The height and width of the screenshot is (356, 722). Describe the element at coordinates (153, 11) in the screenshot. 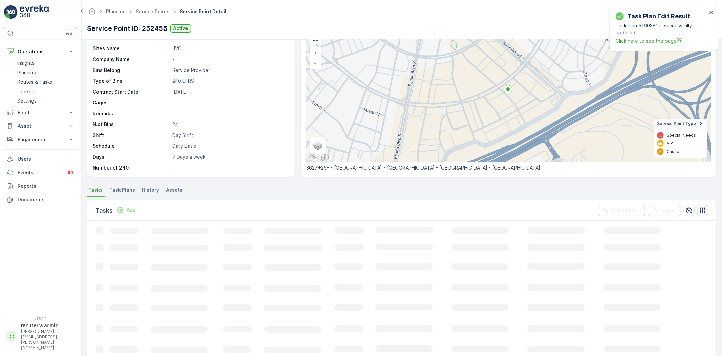

I see `a: Service Points` at that location.